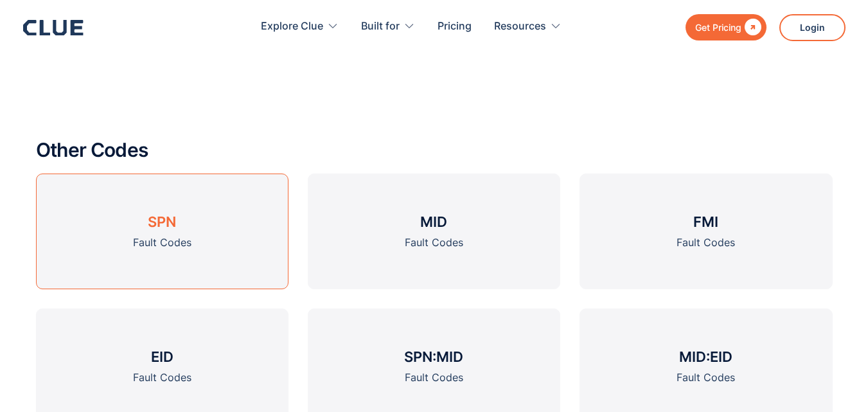 The height and width of the screenshot is (412, 868). Describe the element at coordinates (813, 28) in the screenshot. I see `a: Login` at that location.